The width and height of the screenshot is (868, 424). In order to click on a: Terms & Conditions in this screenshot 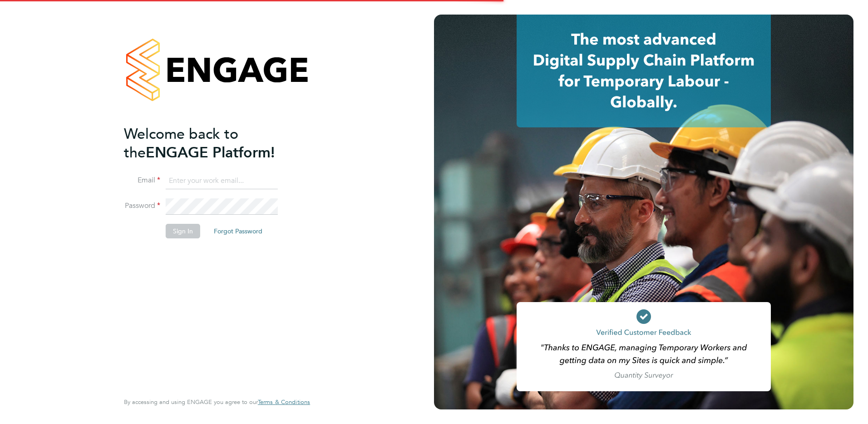, I will do `click(284, 402)`.